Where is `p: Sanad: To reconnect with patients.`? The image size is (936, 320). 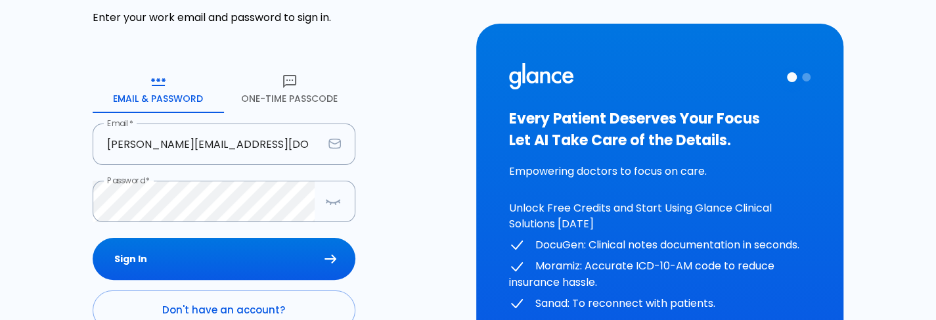
p: Sanad: To reconnect with patients. is located at coordinates (660, 304).